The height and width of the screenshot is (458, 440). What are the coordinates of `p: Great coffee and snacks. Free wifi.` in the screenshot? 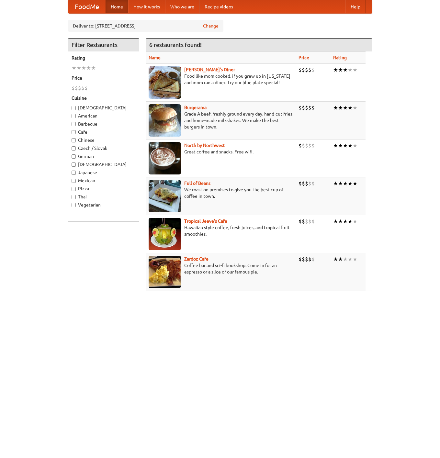 It's located at (221, 152).